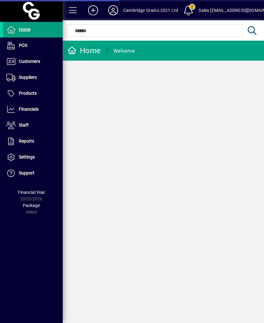 The width and height of the screenshot is (264, 323). I want to click on span: POS, so click(23, 45).